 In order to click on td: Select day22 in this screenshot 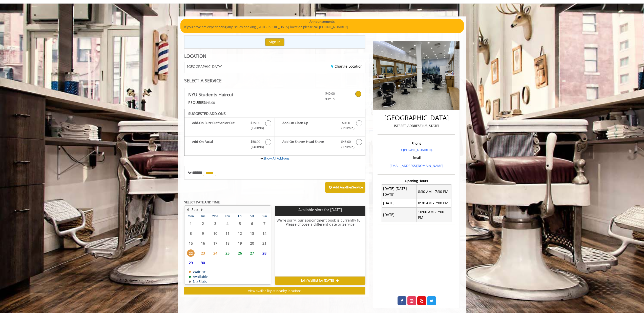, I will do `click(191, 253)`.